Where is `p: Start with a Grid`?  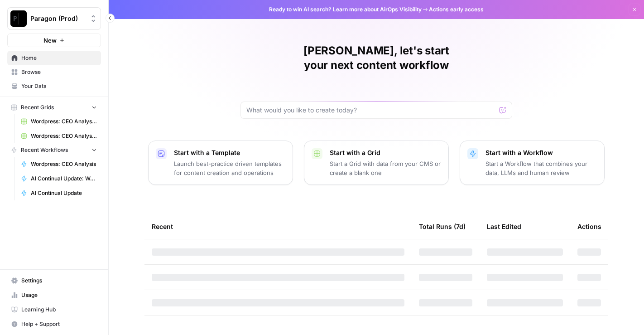 p: Start with a Grid is located at coordinates (386, 153).